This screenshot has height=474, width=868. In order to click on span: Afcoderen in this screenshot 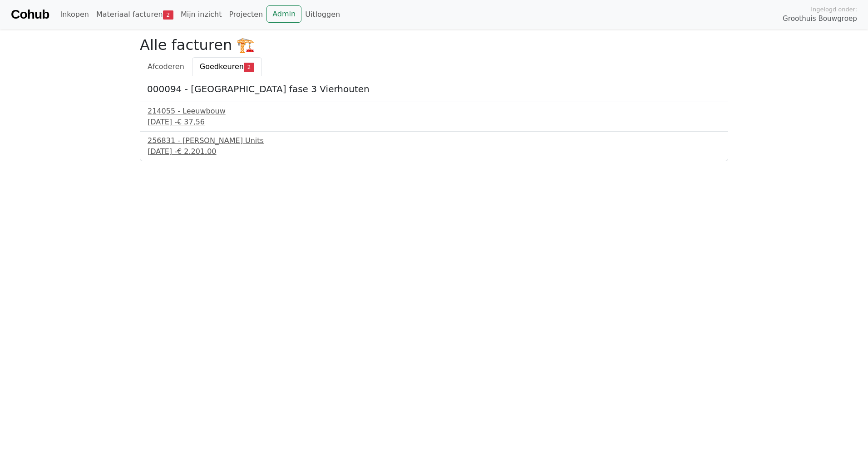, I will do `click(166, 66)`.